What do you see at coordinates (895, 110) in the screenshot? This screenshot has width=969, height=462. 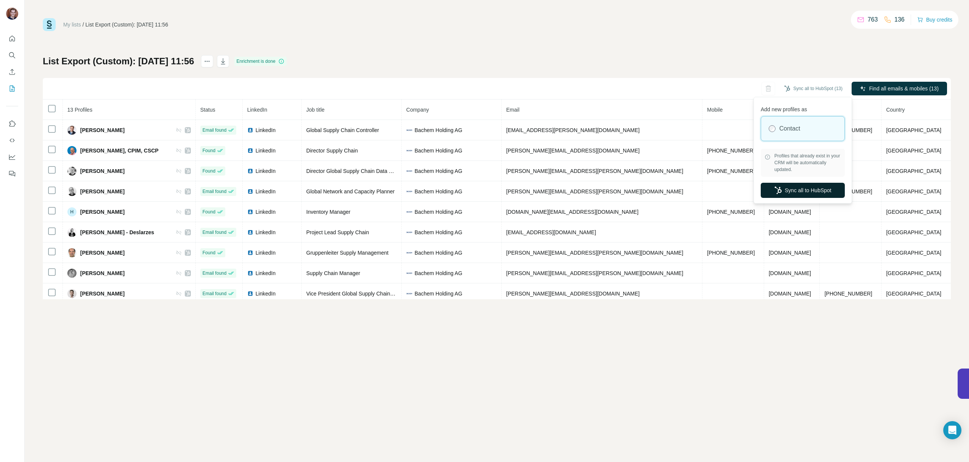 I see `span: Country` at bounding box center [895, 110].